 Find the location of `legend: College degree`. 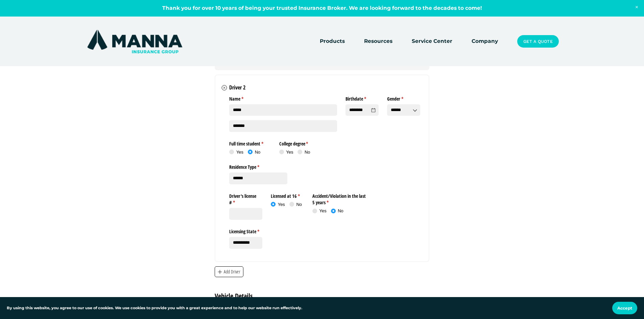

legend: College degree is located at coordinates (296, 143).